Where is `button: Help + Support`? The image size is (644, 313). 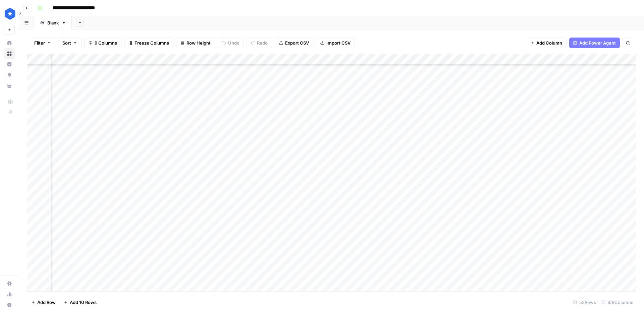 button: Help + Support is located at coordinates (9, 305).